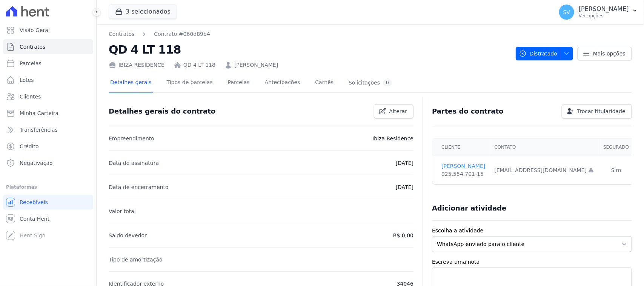 The image size is (644, 286). Describe the element at coordinates (136, 260) in the screenshot. I see `p: Tipo de amortização` at that location.